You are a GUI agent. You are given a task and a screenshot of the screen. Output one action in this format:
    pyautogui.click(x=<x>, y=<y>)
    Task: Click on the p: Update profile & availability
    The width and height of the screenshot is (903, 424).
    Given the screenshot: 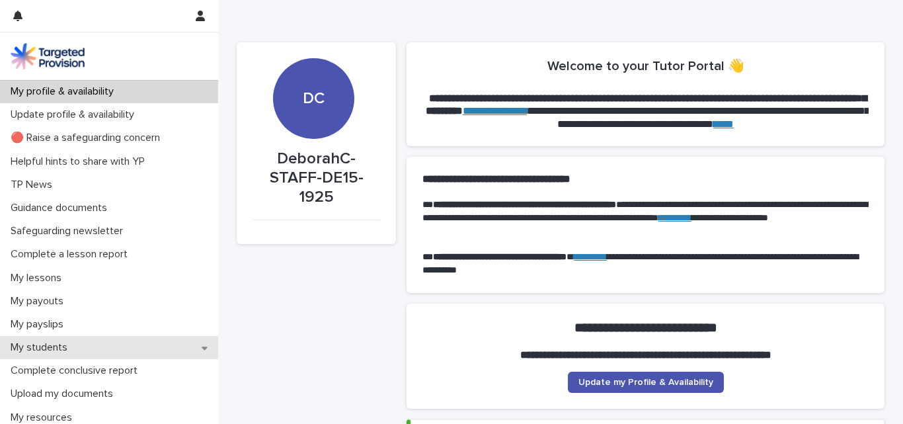 What is the action you would take?
    pyautogui.click(x=75, y=114)
    